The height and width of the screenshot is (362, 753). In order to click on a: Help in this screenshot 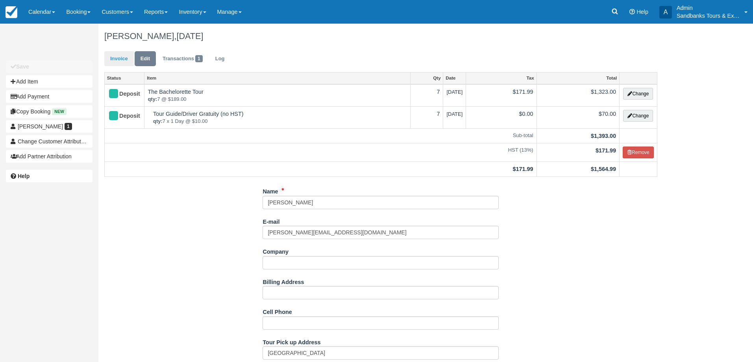, I will do `click(49, 176)`.